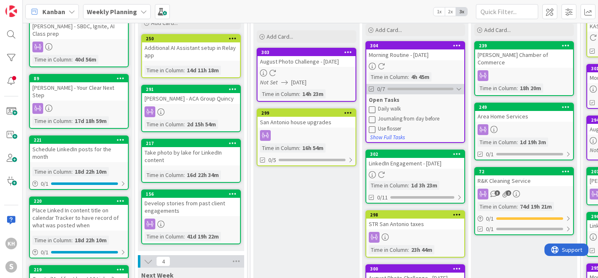 The height and width of the screenshot is (278, 598). I want to click on div: Take photo by lake for LinkedIn content, so click(191, 156).